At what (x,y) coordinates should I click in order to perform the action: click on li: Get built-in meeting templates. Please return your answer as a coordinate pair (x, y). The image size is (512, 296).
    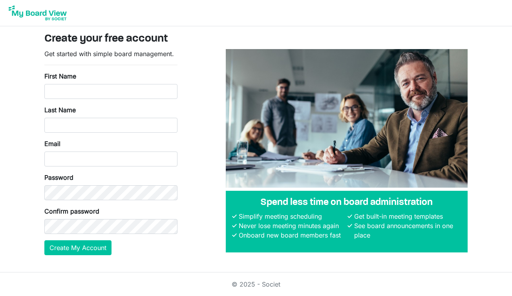
    Looking at the image, I should click on (407, 216).